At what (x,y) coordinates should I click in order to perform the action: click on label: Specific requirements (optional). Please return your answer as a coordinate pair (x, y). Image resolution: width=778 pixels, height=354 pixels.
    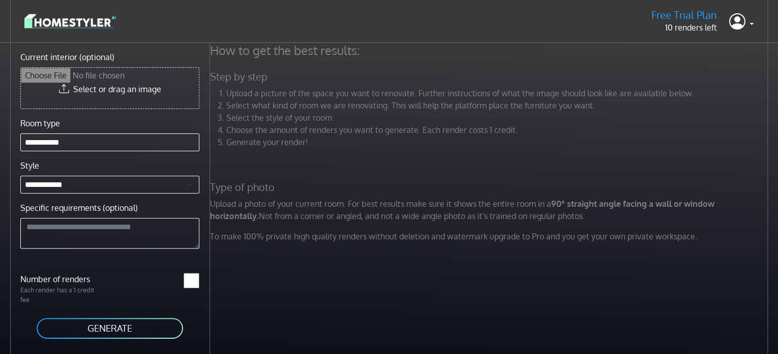
    Looking at the image, I should click on (79, 208).